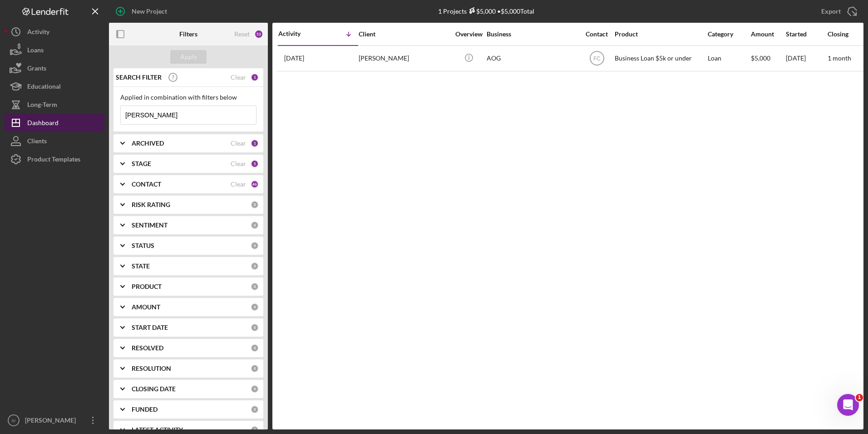 Image resolution: width=868 pixels, height=434 pixels. I want to click on text: FC, so click(597, 59).